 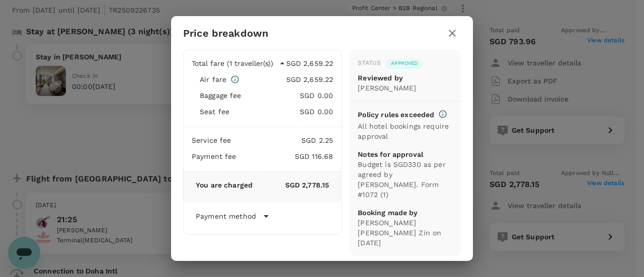 What do you see at coordinates (226, 216) in the screenshot?
I see `p: Payment method` at bounding box center [226, 216].